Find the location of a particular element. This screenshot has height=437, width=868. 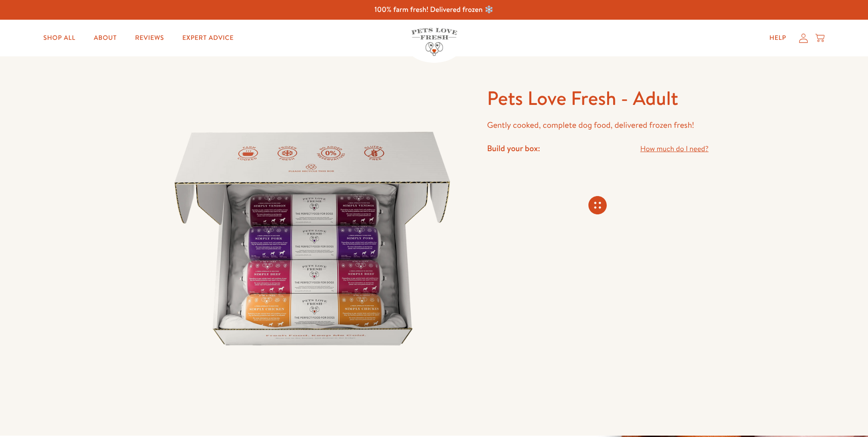

img: Pets Love Fresh - Adult is located at coordinates (313, 238).